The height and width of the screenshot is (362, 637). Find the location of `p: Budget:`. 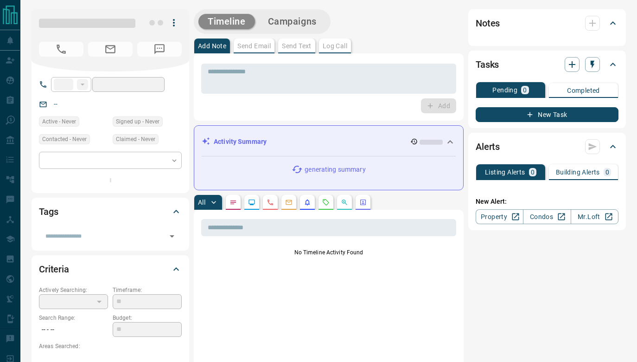

p: Budget: is located at coordinates (147, 318).